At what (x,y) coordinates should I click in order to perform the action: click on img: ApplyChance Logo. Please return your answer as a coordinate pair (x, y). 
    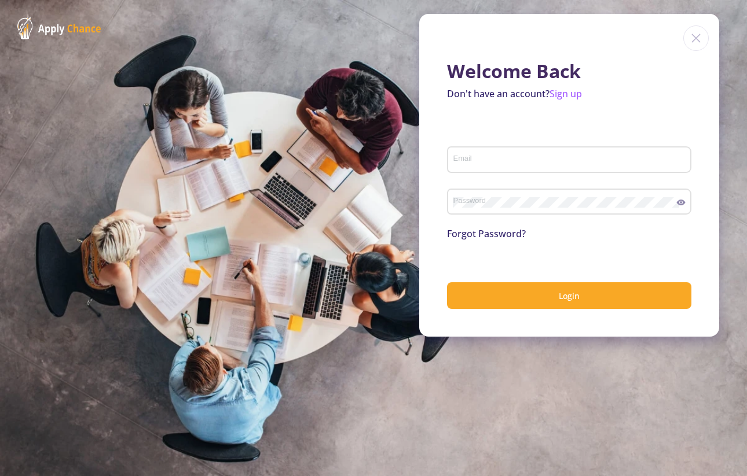
    Looking at the image, I should click on (59, 28).